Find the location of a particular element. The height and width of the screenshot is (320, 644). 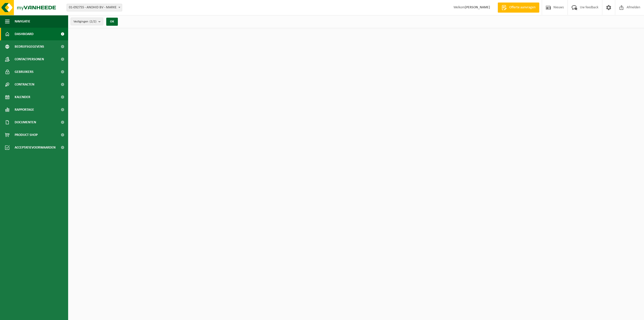

span: Offerte aanvragen is located at coordinates (522, 8).